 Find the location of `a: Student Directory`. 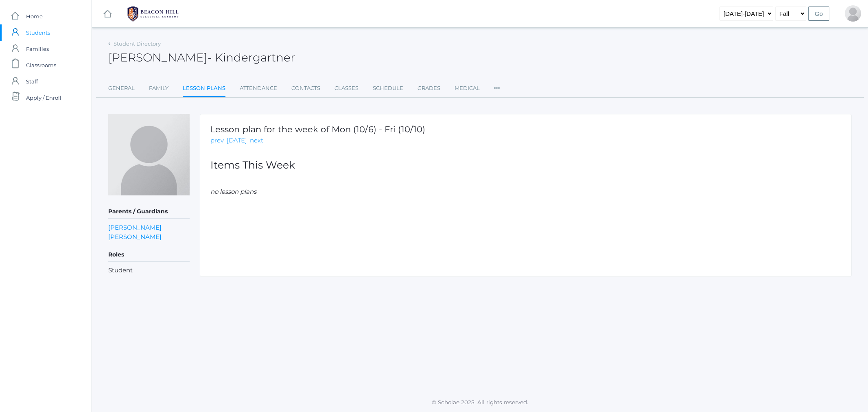

a: Student Directory is located at coordinates (138, 44).